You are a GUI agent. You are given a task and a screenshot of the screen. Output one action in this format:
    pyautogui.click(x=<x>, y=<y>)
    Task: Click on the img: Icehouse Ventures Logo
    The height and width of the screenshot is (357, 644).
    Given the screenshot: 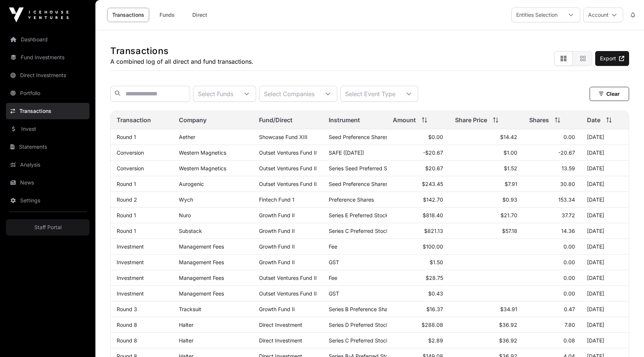 What is the action you would take?
    pyautogui.click(x=39, y=15)
    